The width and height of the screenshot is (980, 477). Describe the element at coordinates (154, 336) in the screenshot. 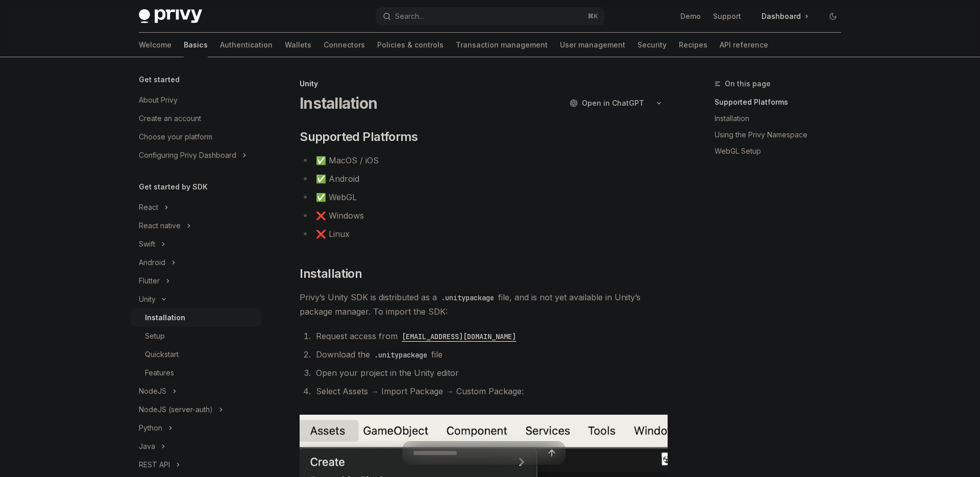

I see `div: Setup` at that location.